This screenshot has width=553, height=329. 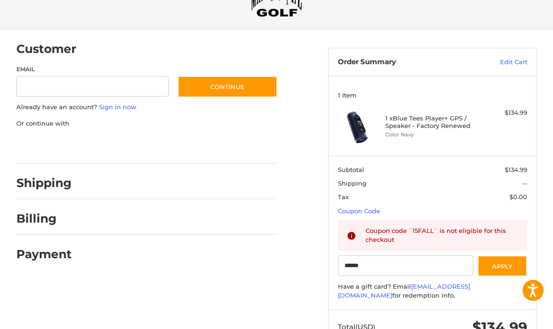 What do you see at coordinates (352, 183) in the screenshot?
I see `span: Shipping` at bounding box center [352, 183].